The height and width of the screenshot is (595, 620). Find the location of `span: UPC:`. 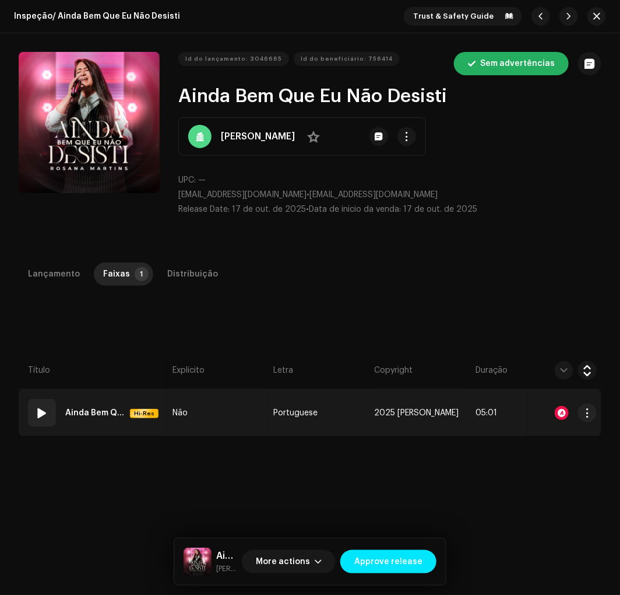

span: UPC: is located at coordinates (187, 180).